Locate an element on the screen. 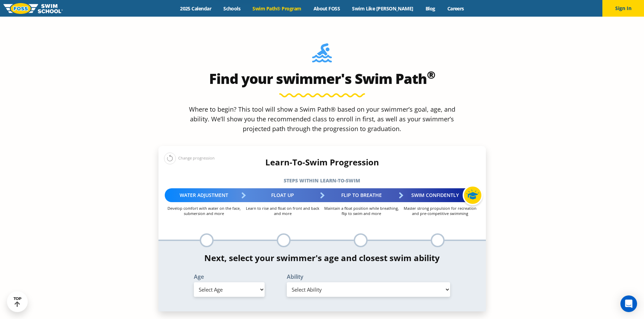 This screenshot has width=644, height=319. div: Flip to Breathe is located at coordinates (361, 195).